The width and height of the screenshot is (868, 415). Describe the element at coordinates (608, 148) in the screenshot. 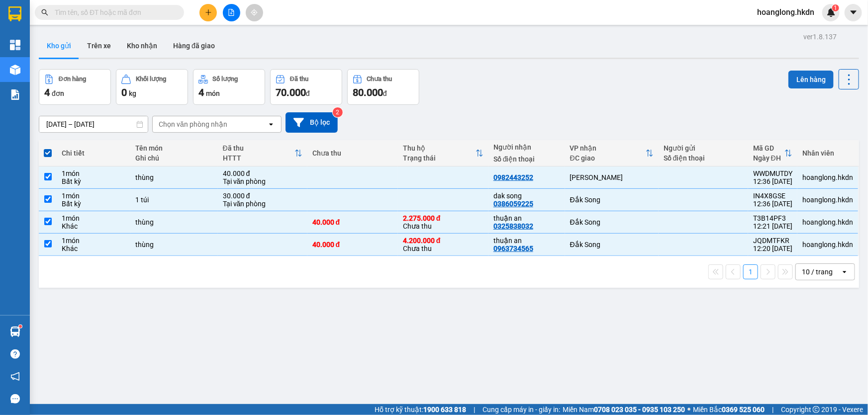

I see `div: VP nhận` at that location.